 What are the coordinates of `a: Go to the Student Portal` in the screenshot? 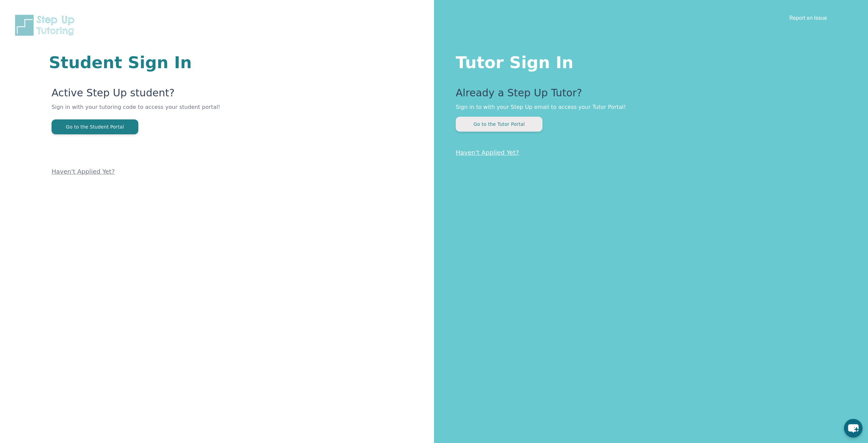 It's located at (95, 126).